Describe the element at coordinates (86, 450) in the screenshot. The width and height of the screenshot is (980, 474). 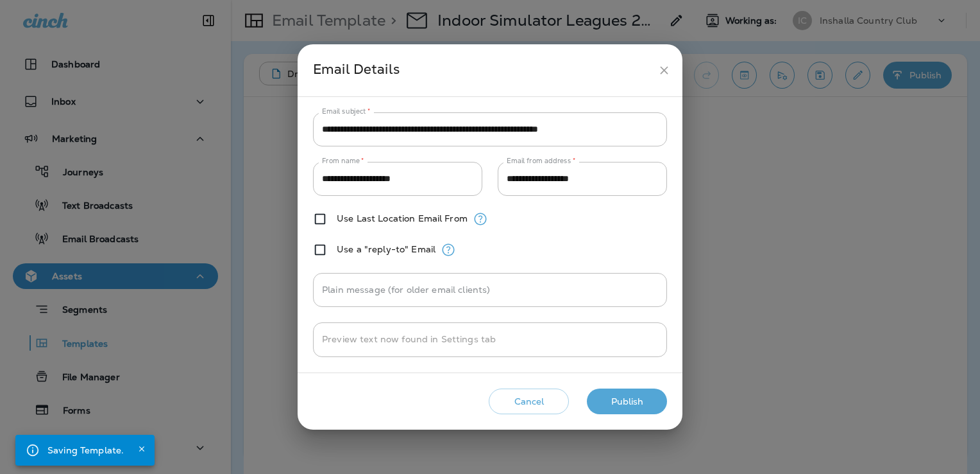
I see `div: Saving Template.` at that location.